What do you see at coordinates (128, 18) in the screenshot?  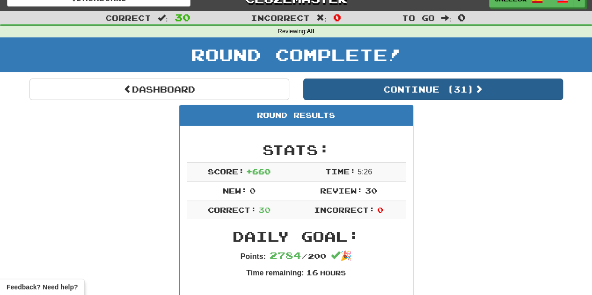 I see `span: Correct` at bounding box center [128, 18].